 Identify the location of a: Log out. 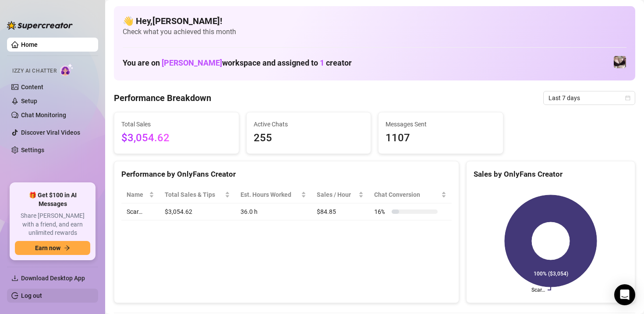
(31, 296).